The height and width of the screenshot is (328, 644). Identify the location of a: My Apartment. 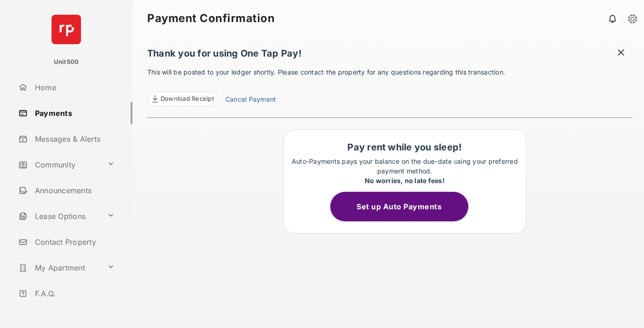
(59, 268).